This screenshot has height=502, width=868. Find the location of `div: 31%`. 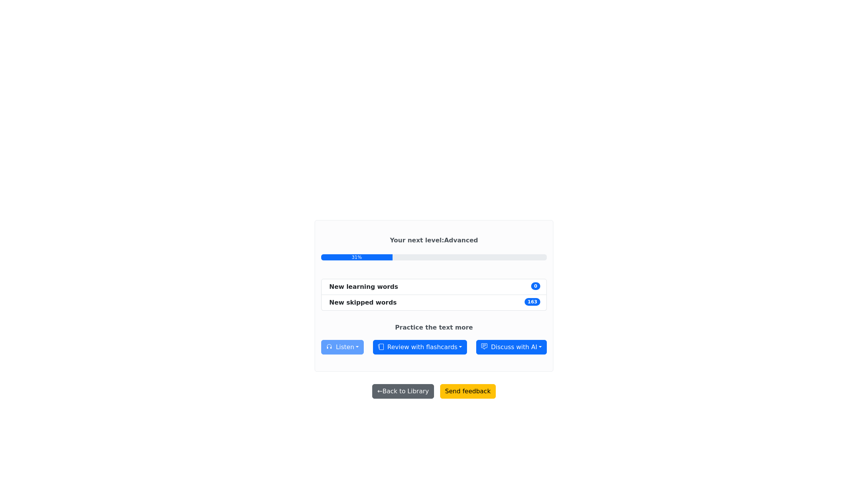

div: 31% is located at coordinates (356, 257).